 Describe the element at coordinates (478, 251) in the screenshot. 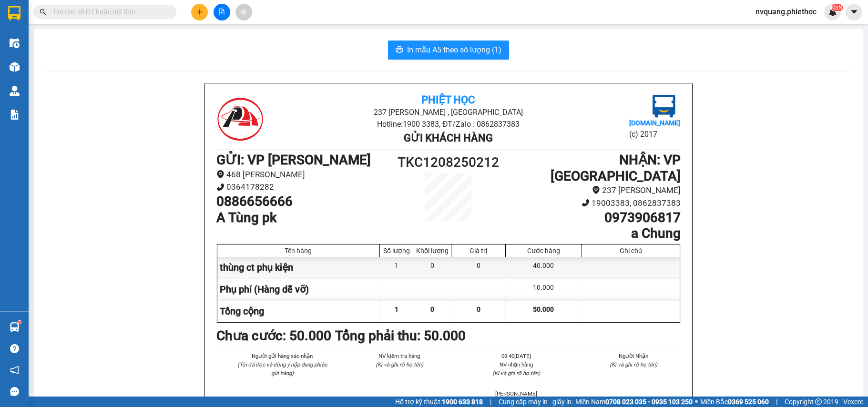

I see `div: Giá trị` at that location.